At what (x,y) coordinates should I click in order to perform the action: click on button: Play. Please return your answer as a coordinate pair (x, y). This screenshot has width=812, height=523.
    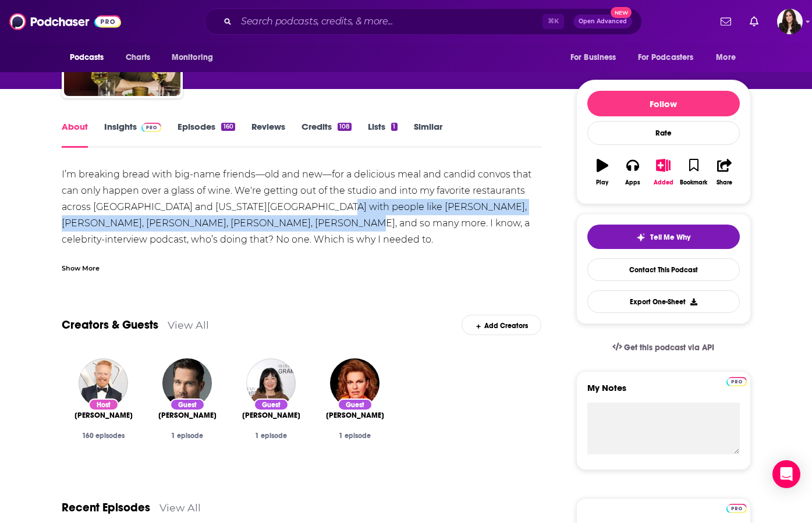
    Looking at the image, I should click on (602, 172).